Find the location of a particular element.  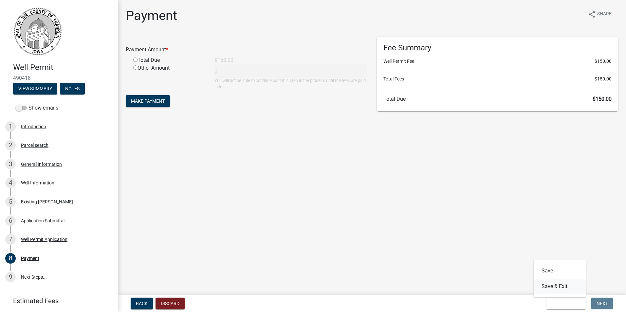

span: Back is located at coordinates (142, 304).